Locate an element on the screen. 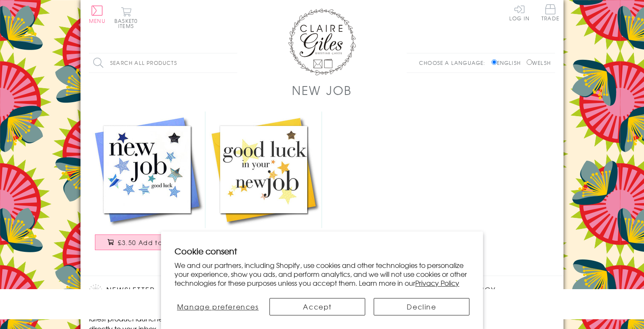 The width and height of the screenshot is (644, 329). span: 0 items is located at coordinates (128, 23).